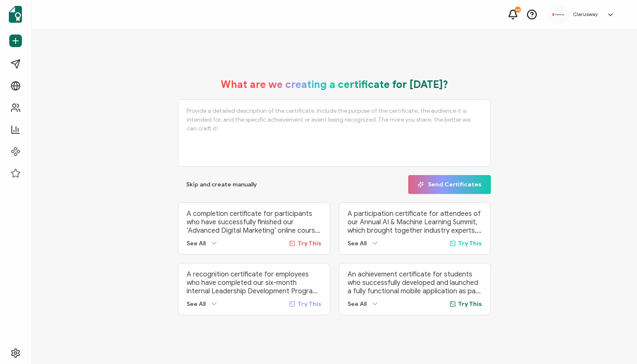 The height and width of the screenshot is (364, 637). Describe the element at coordinates (415, 283) in the screenshot. I see `p: An achievement certificate for students who successfully developed and launched a fully functiona...` at that location.